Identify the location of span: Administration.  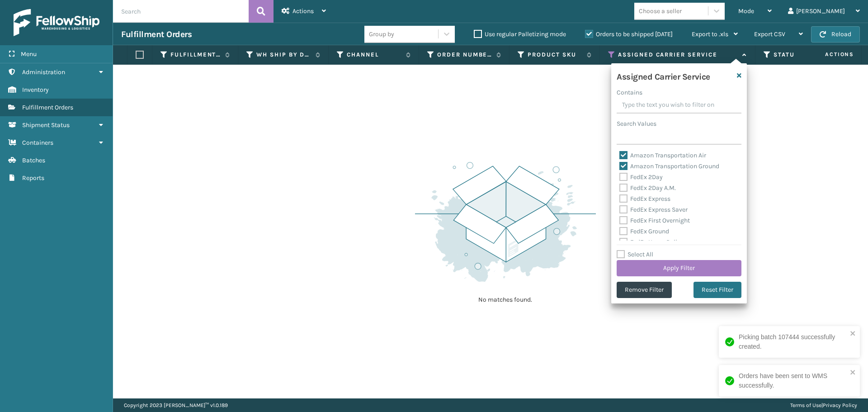
(43, 71).